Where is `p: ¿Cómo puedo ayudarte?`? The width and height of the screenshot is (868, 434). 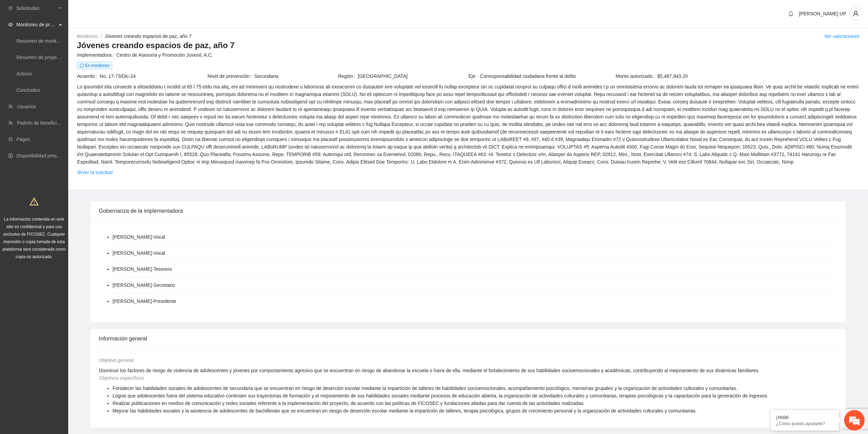 p: ¿Cómo puedo ayudarte? is located at coordinates (805, 423).